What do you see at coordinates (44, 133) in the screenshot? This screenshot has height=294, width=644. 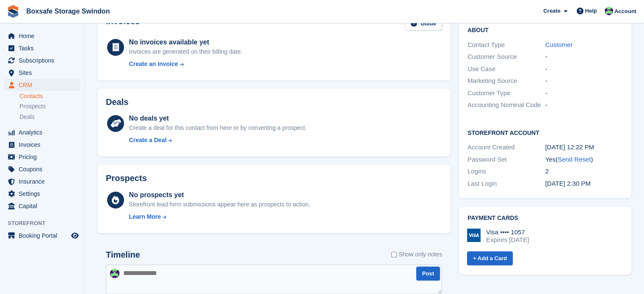 I see `span: Analytics` at bounding box center [44, 133].